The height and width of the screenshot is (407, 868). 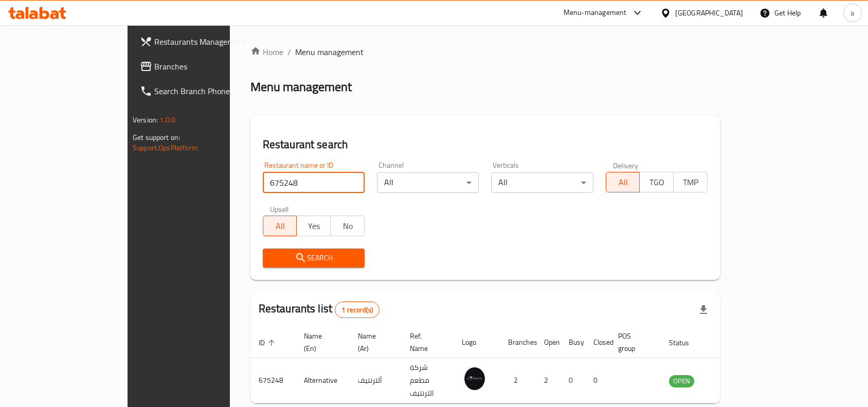 What do you see at coordinates (476, 342) in the screenshot?
I see `th: Logo` at bounding box center [476, 342].